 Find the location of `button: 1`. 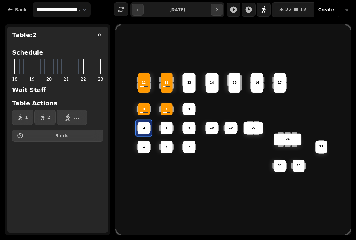

button: 1 is located at coordinates (23, 117).